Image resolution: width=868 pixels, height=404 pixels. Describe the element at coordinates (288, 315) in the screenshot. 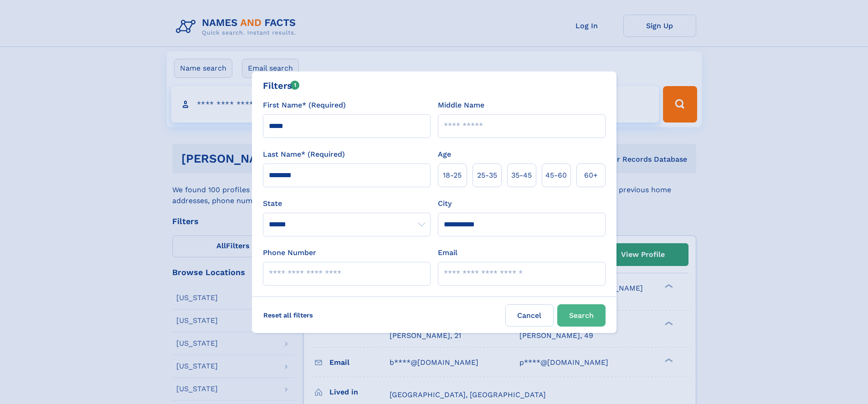

I see `label: Reset all filters` at that location.